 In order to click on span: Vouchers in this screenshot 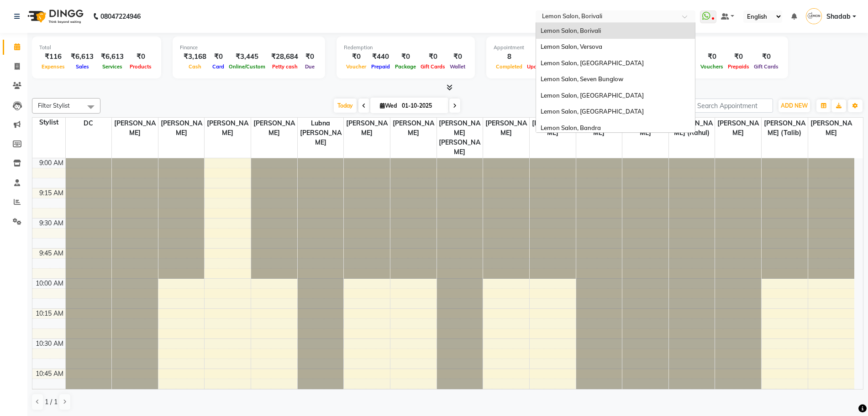, I will do `click(712, 66)`.